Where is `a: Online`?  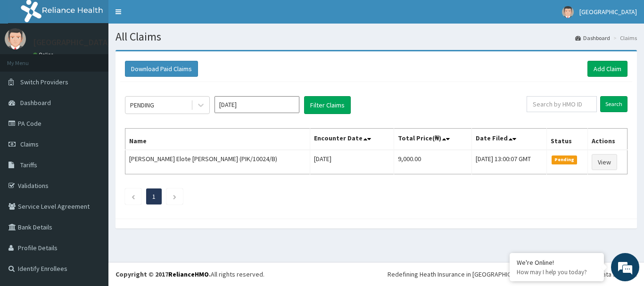
a: Online is located at coordinates (44, 54).